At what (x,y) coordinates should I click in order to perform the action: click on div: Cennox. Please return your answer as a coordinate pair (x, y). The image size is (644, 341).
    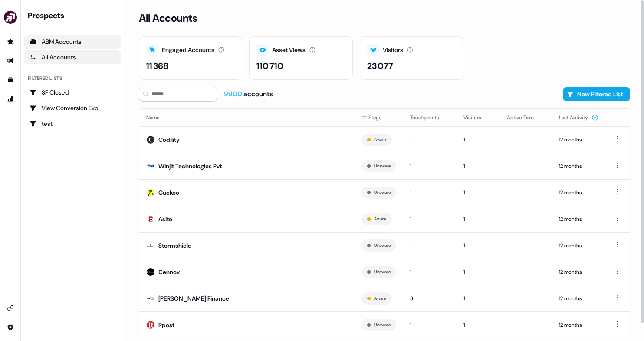
    Looking at the image, I should click on (169, 272).